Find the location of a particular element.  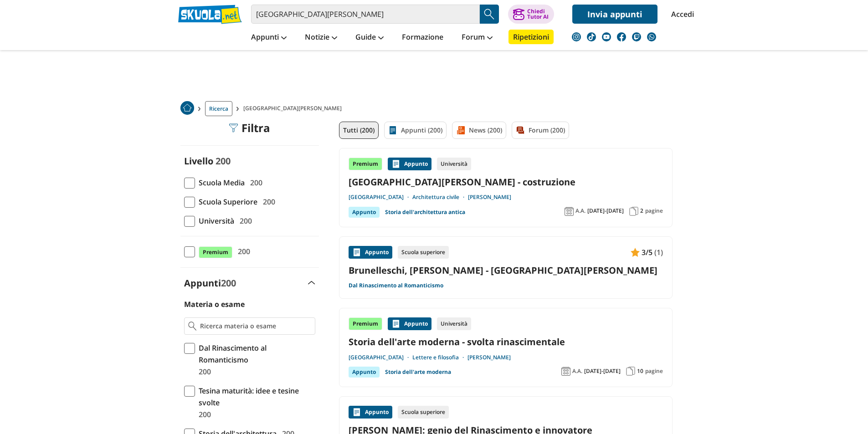

a: Lettere e filosofia is located at coordinates (440, 358).